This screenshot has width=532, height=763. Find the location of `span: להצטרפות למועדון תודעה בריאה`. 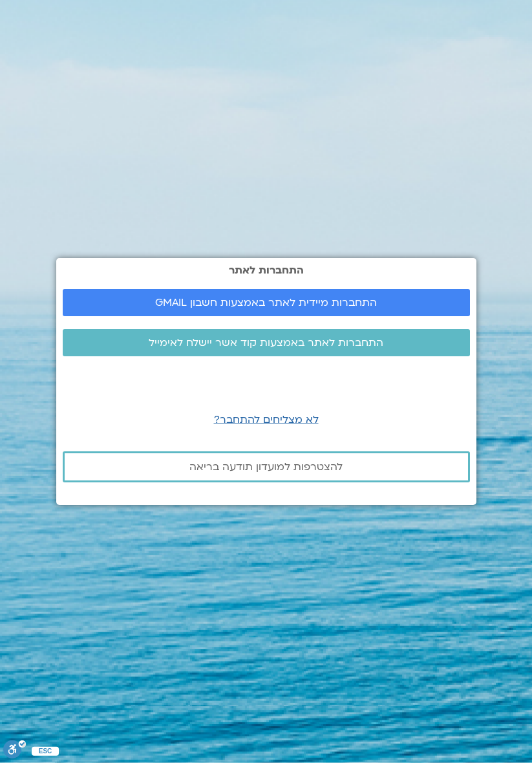

span: להצטרפות למועדון תודעה בריאה is located at coordinates (266, 467).